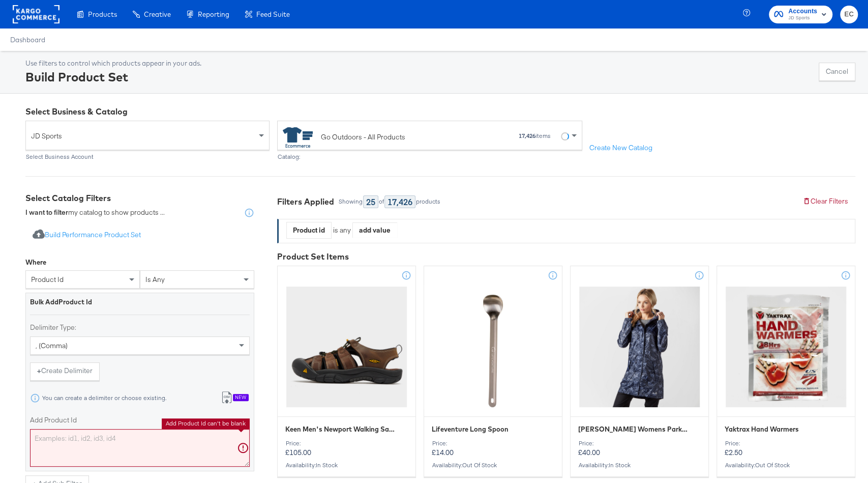 This screenshot has height=483, width=868. Describe the element at coordinates (381, 202) in the screenshot. I see `div: of` at that location.